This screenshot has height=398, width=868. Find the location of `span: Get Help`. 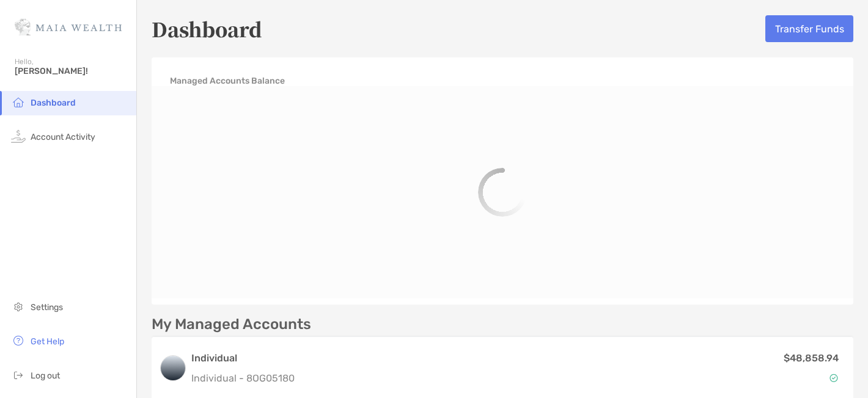

span: Get Help is located at coordinates (47, 342).